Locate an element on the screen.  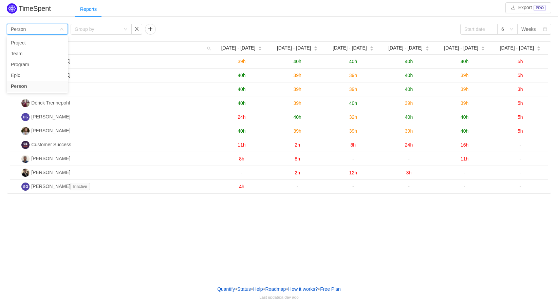
div: Reports is located at coordinates (88, 9).